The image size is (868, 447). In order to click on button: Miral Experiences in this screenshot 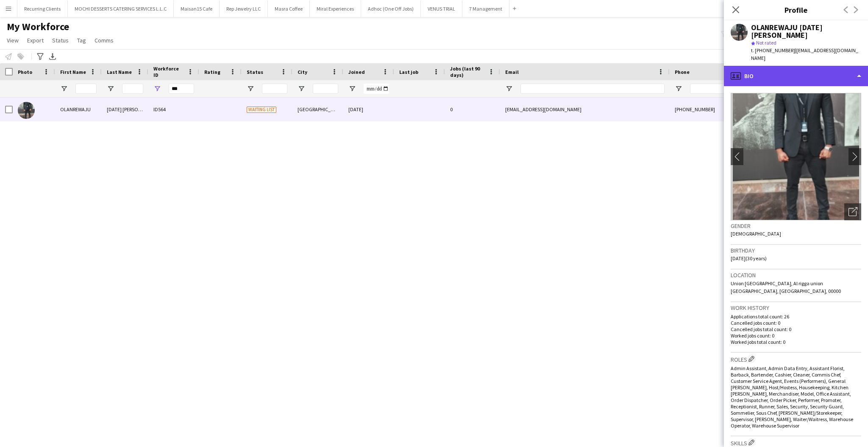, I will do `click(335, 9)`.